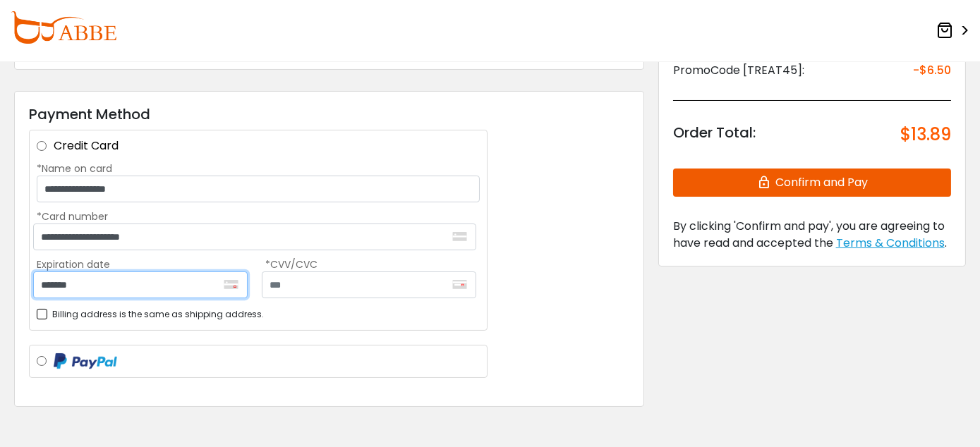 This screenshot has height=447, width=980. I want to click on label: Expiration date, so click(144, 265).